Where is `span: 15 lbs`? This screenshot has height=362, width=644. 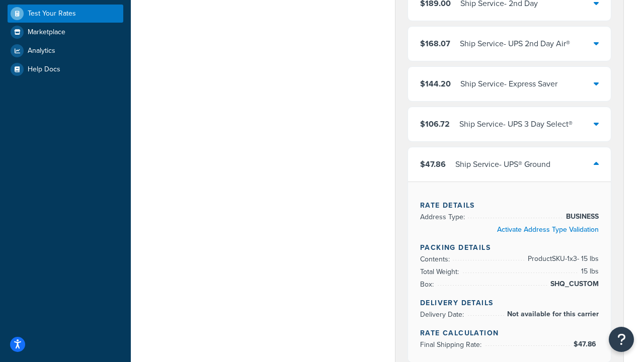 span: 15 lbs is located at coordinates (589, 272).